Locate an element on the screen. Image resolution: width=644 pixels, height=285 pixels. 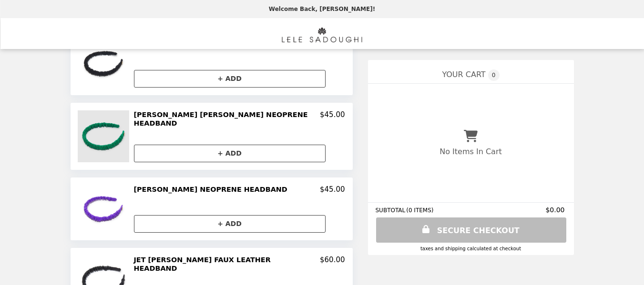
p: No Items In Cart is located at coordinates (470, 152).